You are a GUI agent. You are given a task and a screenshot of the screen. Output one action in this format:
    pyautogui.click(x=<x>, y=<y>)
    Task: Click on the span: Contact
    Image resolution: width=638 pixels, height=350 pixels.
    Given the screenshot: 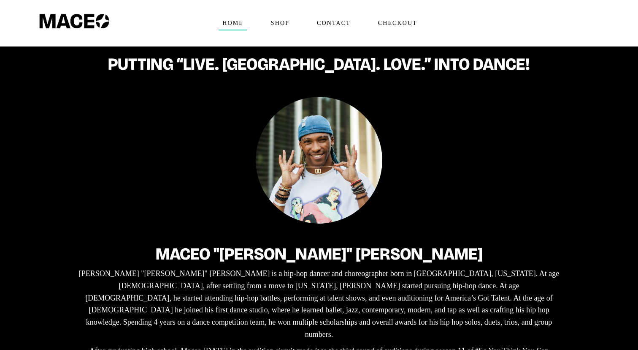 What is the action you would take?
    pyautogui.click(x=334, y=23)
    